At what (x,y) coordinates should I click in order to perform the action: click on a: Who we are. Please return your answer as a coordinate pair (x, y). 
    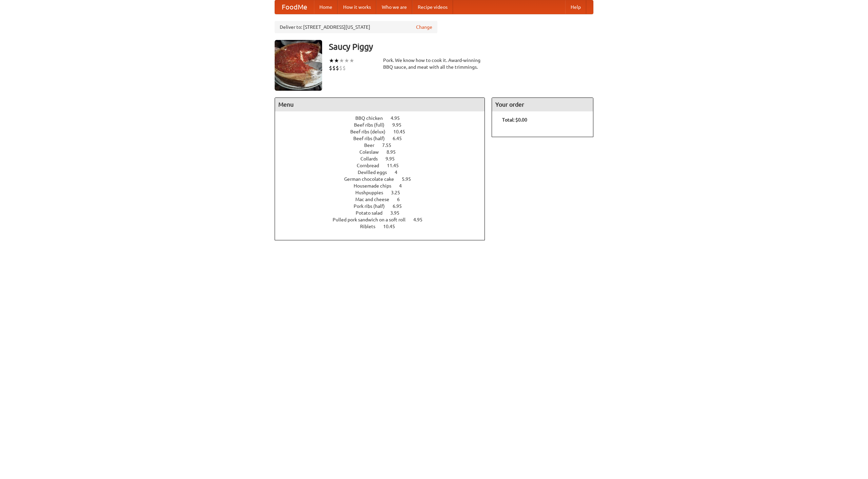
    Looking at the image, I should click on (394, 7).